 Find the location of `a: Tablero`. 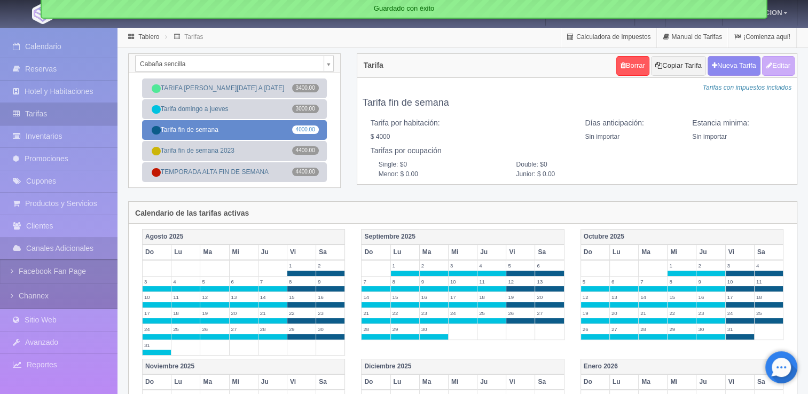

a: Tablero is located at coordinates (148, 37).